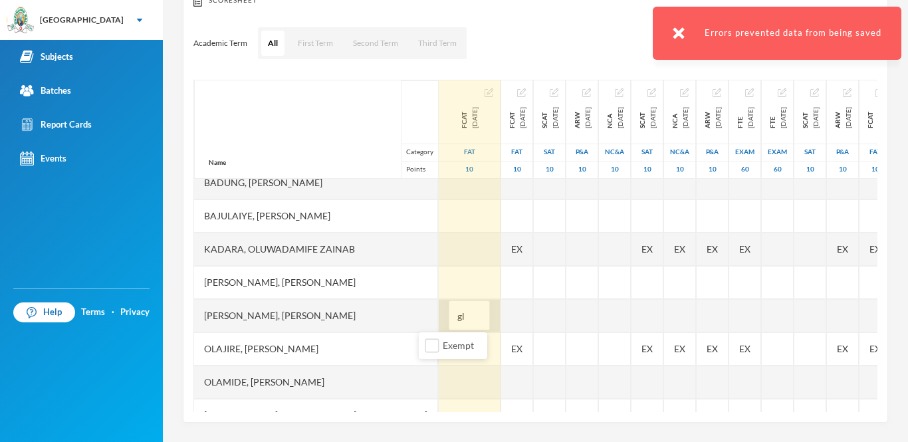 The image size is (908, 442). What do you see at coordinates (44, 312) in the screenshot?
I see `a: Help` at bounding box center [44, 312].